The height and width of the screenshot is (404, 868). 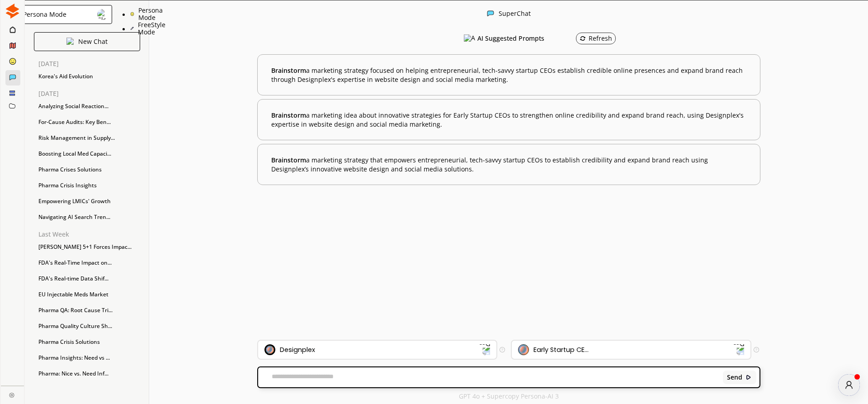 What do you see at coordinates (734, 377) in the screenshot?
I see `b: Send` at bounding box center [734, 377].